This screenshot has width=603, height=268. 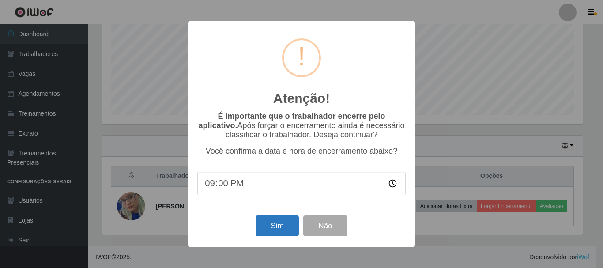 What do you see at coordinates (325, 226) in the screenshot?
I see `button: Não` at bounding box center [325, 226].